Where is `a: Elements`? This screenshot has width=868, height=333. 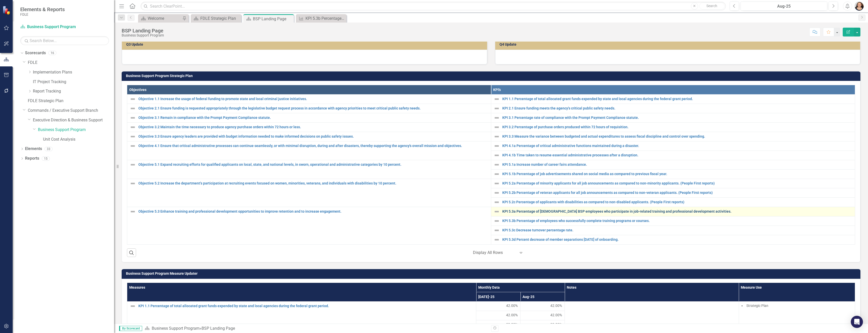 a: Elements is located at coordinates (34, 149).